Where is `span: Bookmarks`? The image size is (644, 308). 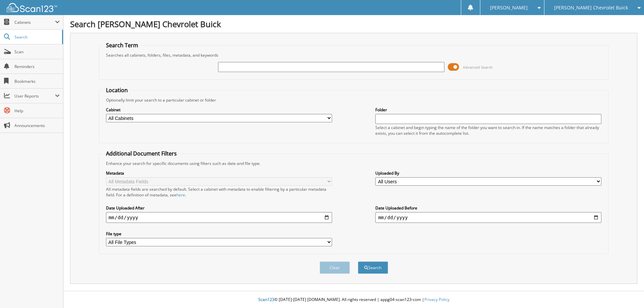
span: Bookmarks is located at coordinates (37, 81).